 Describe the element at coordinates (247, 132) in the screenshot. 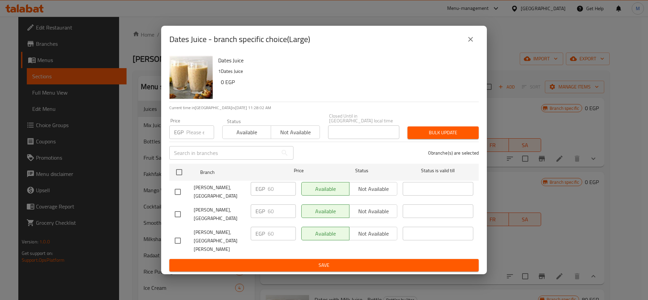

I see `button: Available` at that location.